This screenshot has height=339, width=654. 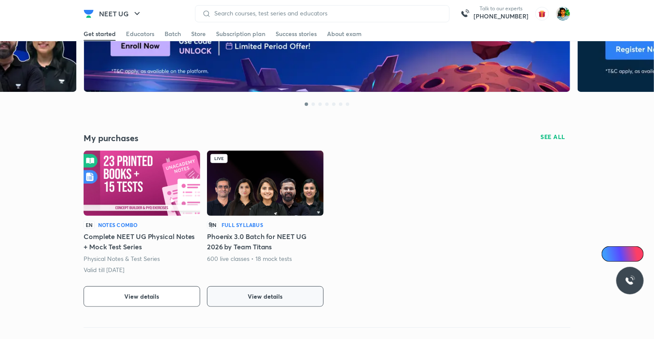 I want to click on img: ttu, so click(x=630, y=280).